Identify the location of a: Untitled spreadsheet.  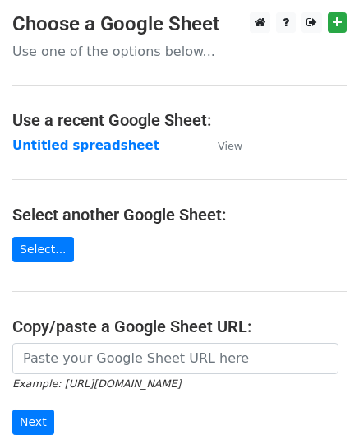
(85, 145).